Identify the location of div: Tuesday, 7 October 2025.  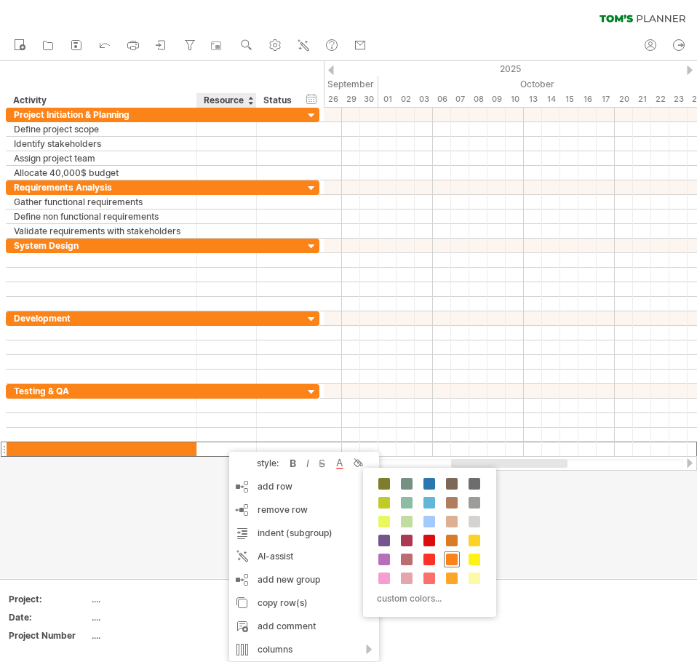
(460, 99).